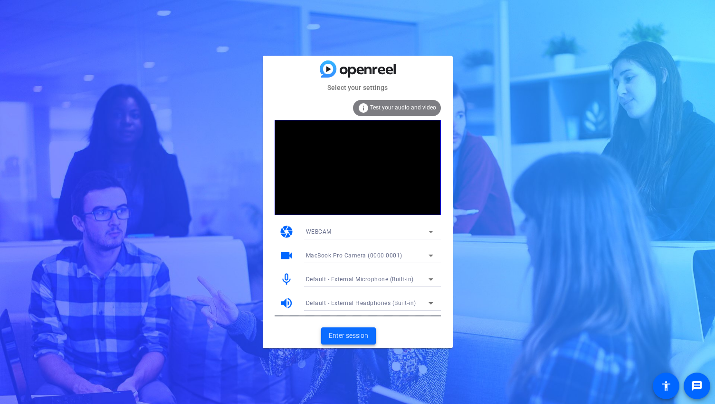 The height and width of the screenshot is (404, 715). I want to click on span: Enter session, so click(348, 335).